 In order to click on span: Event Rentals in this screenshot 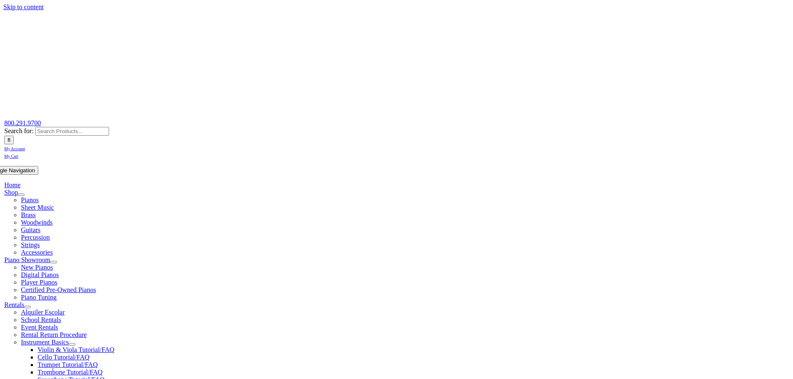, I will do `click(39, 327)`.